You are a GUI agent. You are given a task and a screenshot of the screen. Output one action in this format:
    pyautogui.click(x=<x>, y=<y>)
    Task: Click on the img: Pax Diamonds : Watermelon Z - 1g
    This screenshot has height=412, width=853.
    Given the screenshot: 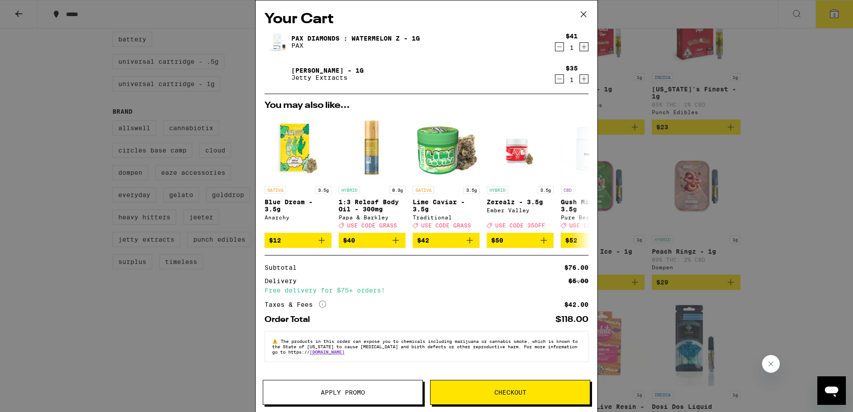 What is the action you would take?
    pyautogui.click(x=277, y=42)
    